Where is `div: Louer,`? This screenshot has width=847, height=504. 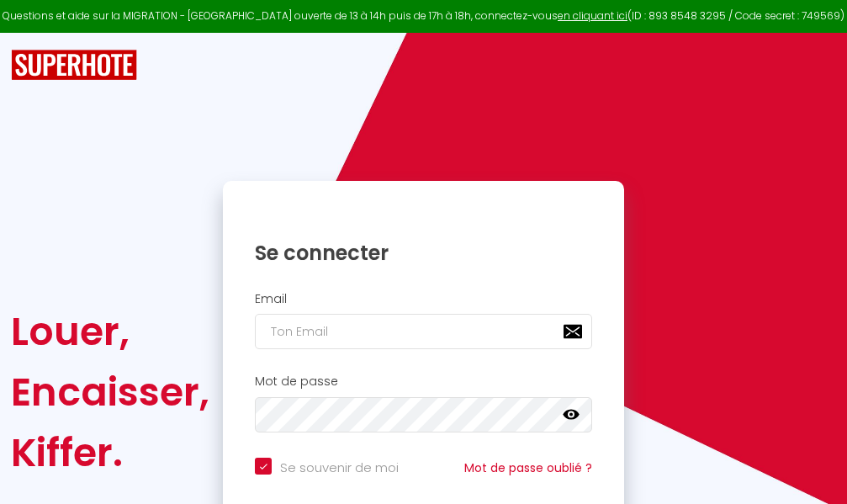 div: Louer, is located at coordinates (110, 331).